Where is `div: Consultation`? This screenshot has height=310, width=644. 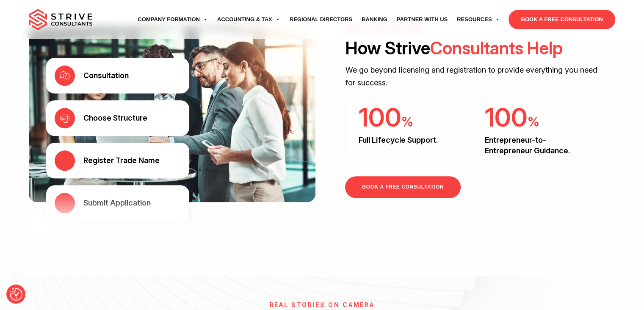 div: Consultation is located at coordinates (106, 76).